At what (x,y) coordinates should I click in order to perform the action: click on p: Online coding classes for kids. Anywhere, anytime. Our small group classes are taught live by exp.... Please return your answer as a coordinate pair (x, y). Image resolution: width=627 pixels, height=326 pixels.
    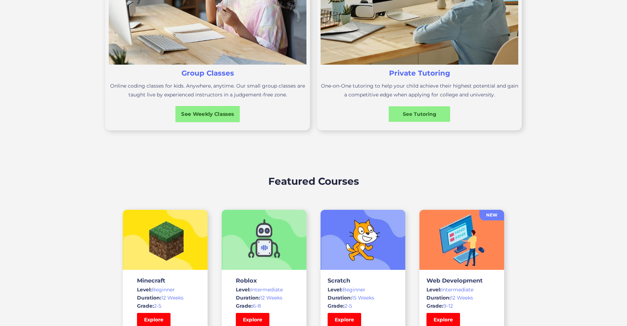
    Looking at the image, I should click on (207, 90).